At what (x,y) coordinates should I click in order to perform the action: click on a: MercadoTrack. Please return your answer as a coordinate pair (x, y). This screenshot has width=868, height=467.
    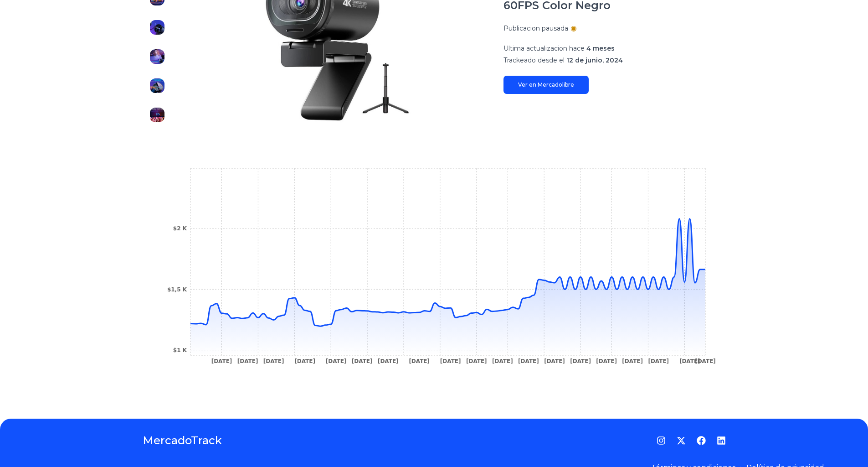
    Looking at the image, I should click on (182, 440).